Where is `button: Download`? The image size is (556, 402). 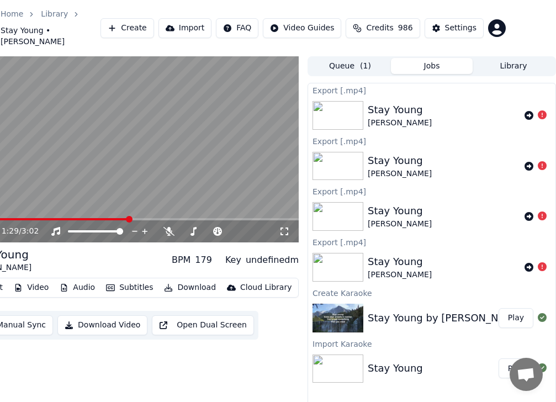
button: Download is located at coordinates (190, 288).